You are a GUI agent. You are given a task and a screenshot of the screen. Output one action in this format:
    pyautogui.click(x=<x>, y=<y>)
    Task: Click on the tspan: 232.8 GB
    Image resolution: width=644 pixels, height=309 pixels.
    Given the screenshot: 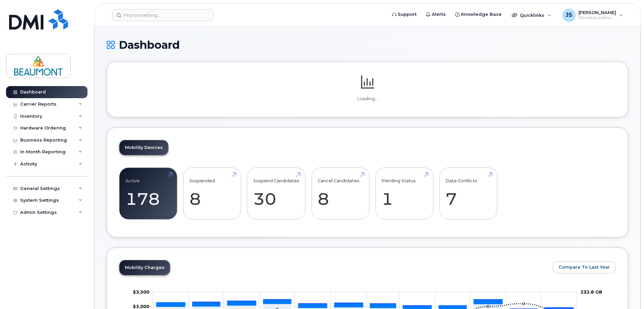 What is the action you would take?
    pyautogui.click(x=591, y=292)
    